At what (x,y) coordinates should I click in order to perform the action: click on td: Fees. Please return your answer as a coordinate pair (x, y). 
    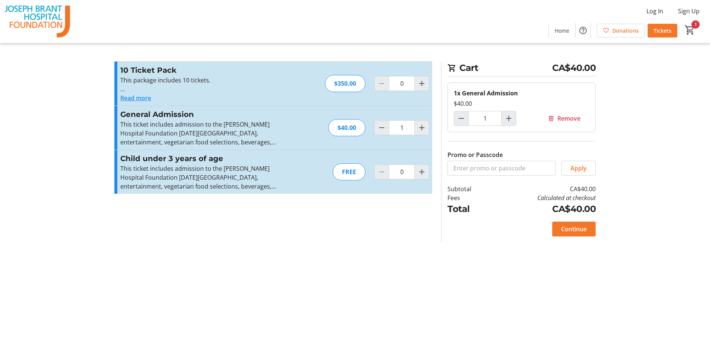
    Looking at the image, I should click on (469, 198).